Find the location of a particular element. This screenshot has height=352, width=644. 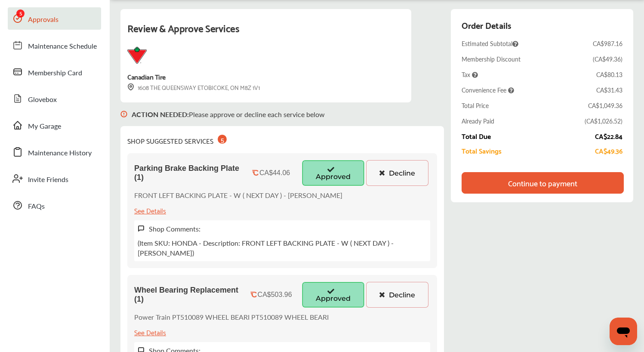

span: Convenience Fee is located at coordinates (488, 90).